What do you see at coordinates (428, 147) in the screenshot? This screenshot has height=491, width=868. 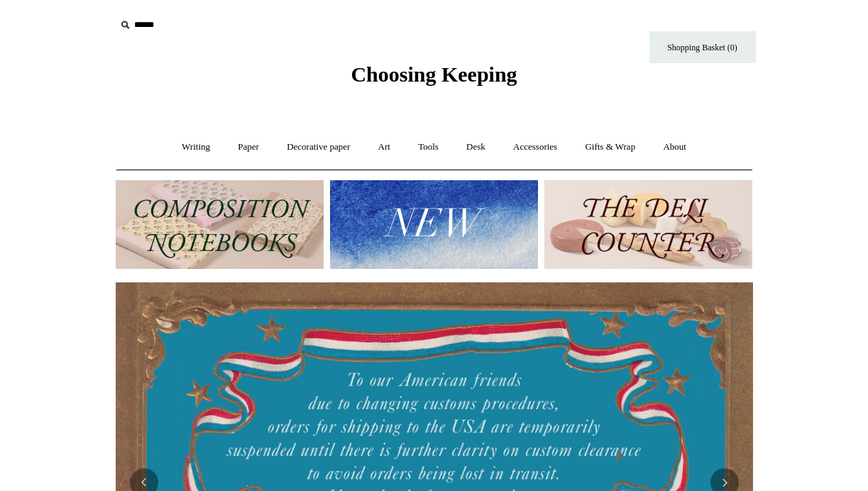 I see `a: Tools` at bounding box center [428, 147].